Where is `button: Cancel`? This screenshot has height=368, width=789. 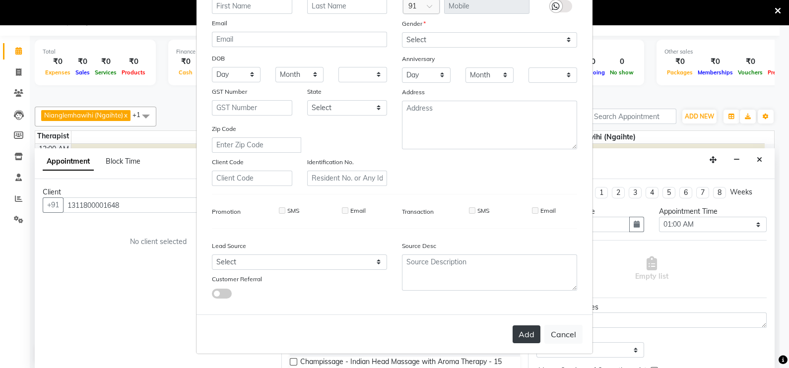 button: Cancel is located at coordinates (563, 335).